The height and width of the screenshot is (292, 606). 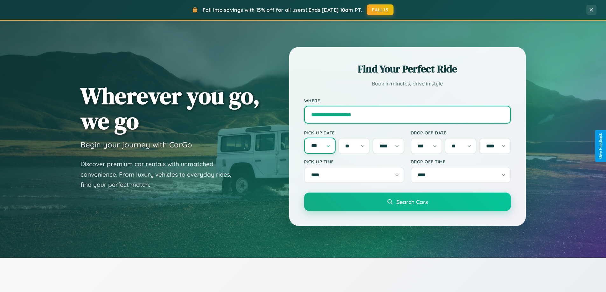 What do you see at coordinates (380, 10) in the screenshot?
I see `button: FALL15` at bounding box center [380, 10].